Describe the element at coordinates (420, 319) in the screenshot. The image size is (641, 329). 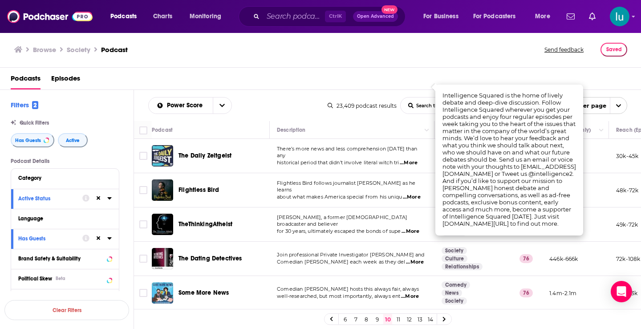
I see `a: 13` at that location.